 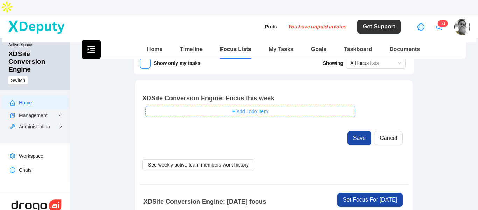 I want to click on span: Cancel, so click(x=388, y=138).